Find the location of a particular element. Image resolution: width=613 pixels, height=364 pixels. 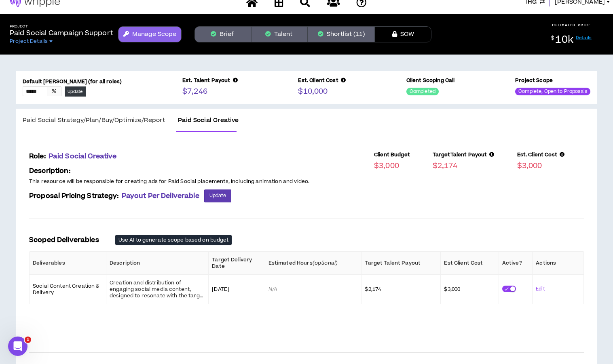

span: 1 is located at coordinates (28, 340).